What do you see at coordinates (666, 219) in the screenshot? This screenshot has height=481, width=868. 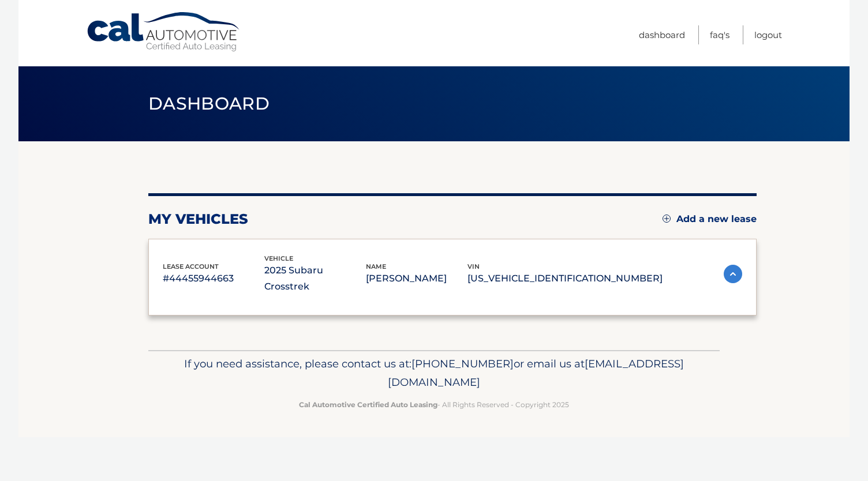 I see `img: add.svg` at bounding box center [666, 219].